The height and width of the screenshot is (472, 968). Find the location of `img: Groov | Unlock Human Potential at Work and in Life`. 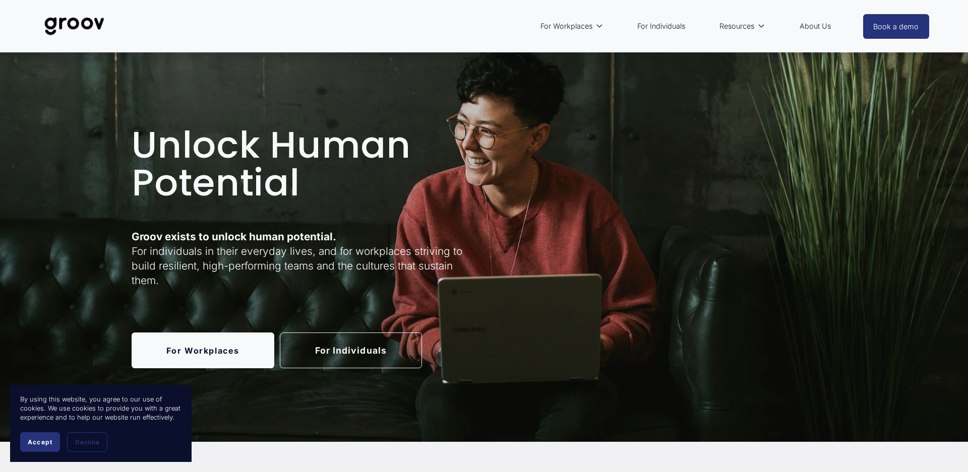

img: Groov | Unlock Human Potential at Work and in Life is located at coordinates (74, 26).